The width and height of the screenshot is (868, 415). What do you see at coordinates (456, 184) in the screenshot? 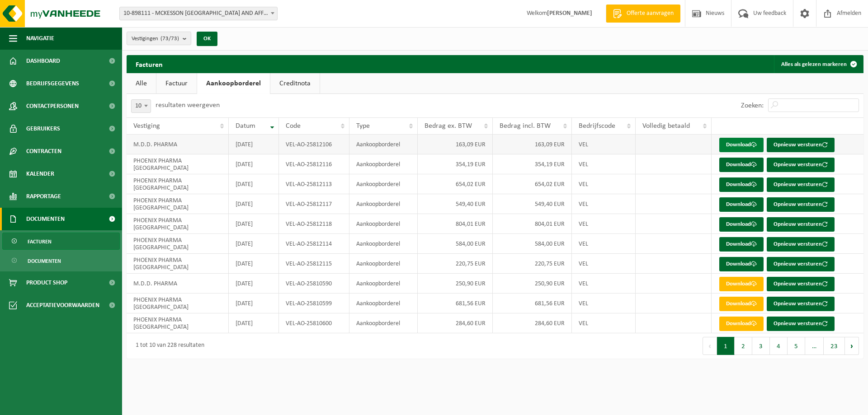
I see `td: 654,02 EUR` at bounding box center [456, 184].